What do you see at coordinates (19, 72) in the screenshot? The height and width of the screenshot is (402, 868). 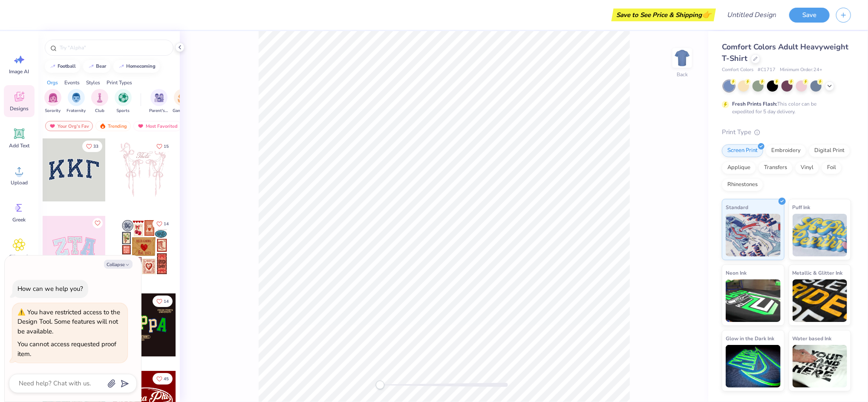 I see `span: Image AI` at bounding box center [19, 72].